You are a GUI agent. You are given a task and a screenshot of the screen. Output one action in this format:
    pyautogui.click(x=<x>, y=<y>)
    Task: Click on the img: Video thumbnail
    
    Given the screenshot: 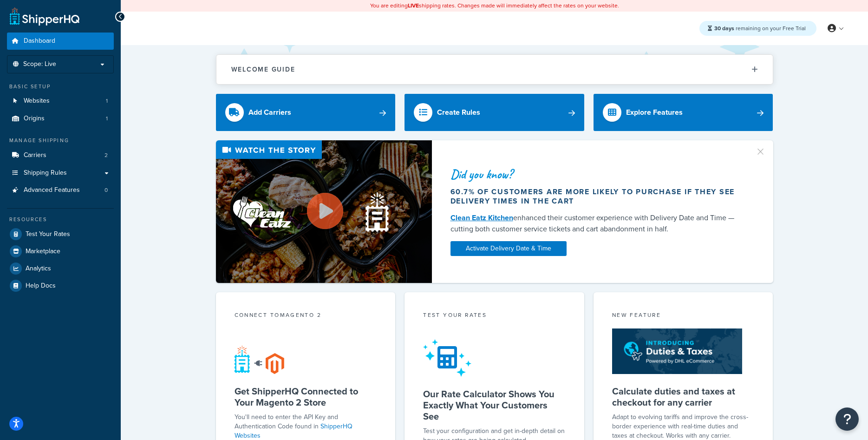 What is the action you would take?
    pyautogui.click(x=323, y=212)
    